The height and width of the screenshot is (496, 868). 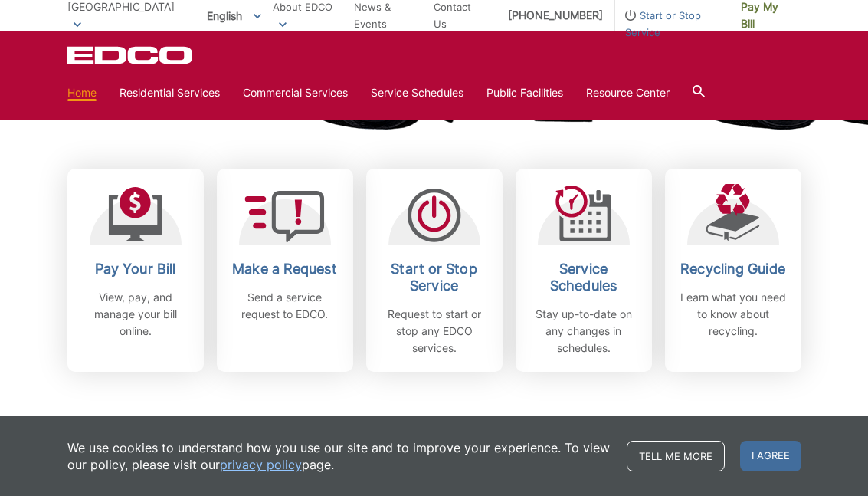 What do you see at coordinates (285, 269) in the screenshot?
I see `h2: Make a Request` at bounding box center [285, 269].